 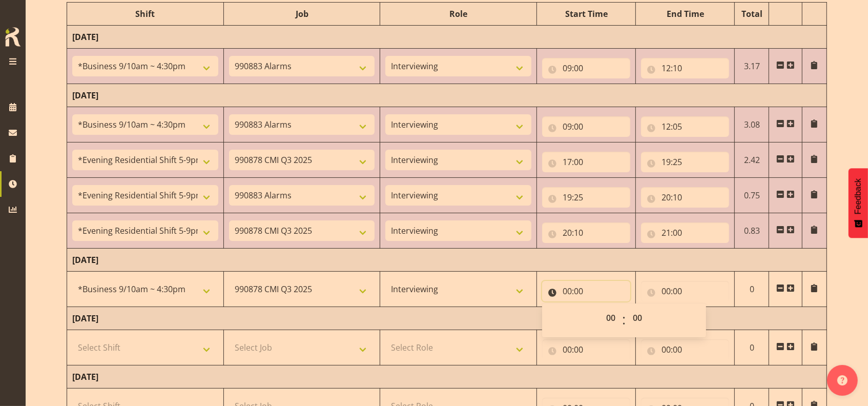 I want to click on span: Feedback, so click(x=858, y=197).